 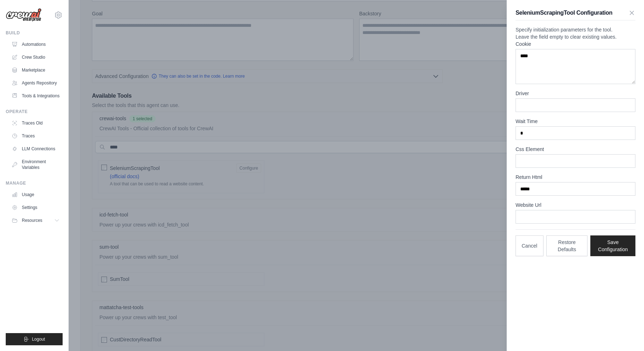 What do you see at coordinates (563, 13) in the screenshot?
I see `h3: SeleniumScrapingTool Configuration` at bounding box center [563, 13].